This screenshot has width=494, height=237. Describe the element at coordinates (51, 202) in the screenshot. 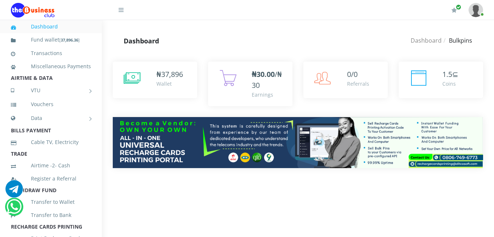

I see `a: Transfer to Wallet` at that location.